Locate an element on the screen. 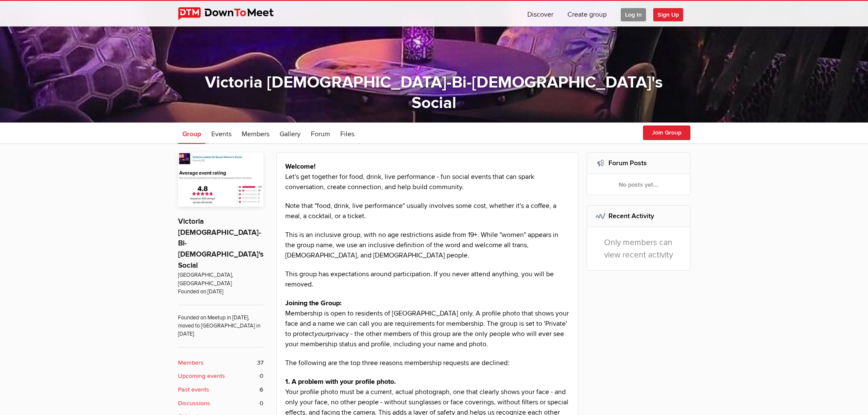 The height and width of the screenshot is (415, 868). p: The following are the top three reasons membership requests are declined: is located at coordinates (427, 363).